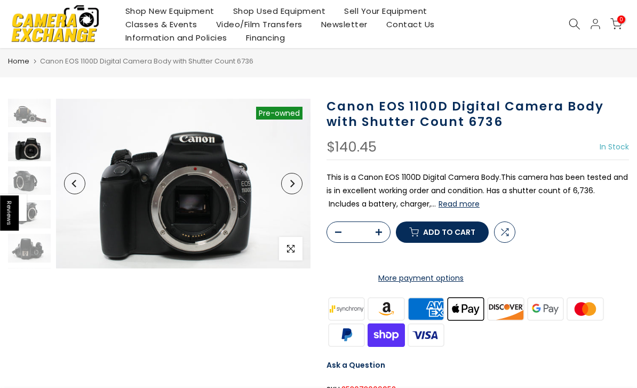 Image resolution: width=637 pixels, height=388 pixels. Describe the element at coordinates (344, 24) in the screenshot. I see `a: Newsletter` at that location.